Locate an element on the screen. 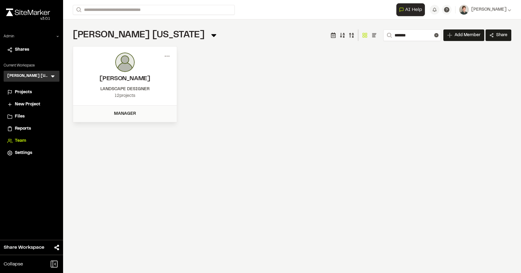  img: User is located at coordinates (464, 10).